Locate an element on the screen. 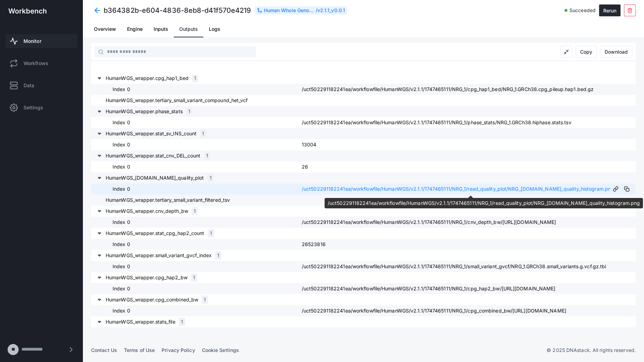 This screenshot has height=362, width=644. a: Privacy Policy is located at coordinates (178, 350).